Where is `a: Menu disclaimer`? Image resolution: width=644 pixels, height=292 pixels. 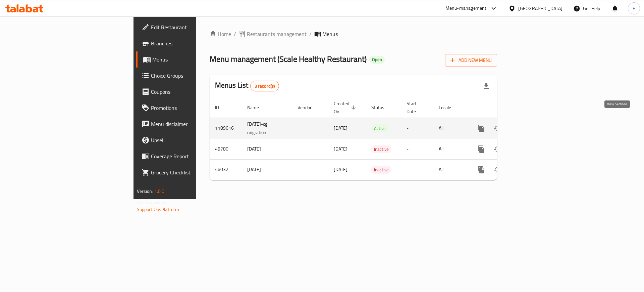 a: Menu disclaimer is located at coordinates (188, 124).